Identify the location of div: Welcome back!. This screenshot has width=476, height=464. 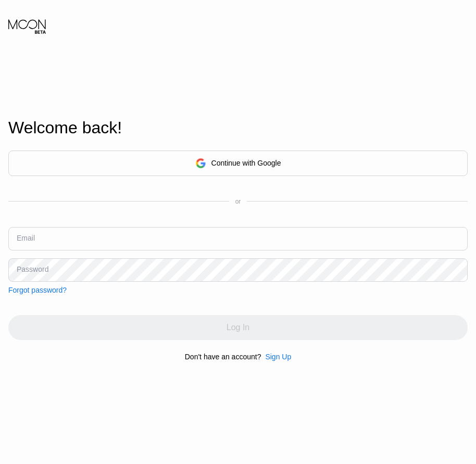
(238, 127).